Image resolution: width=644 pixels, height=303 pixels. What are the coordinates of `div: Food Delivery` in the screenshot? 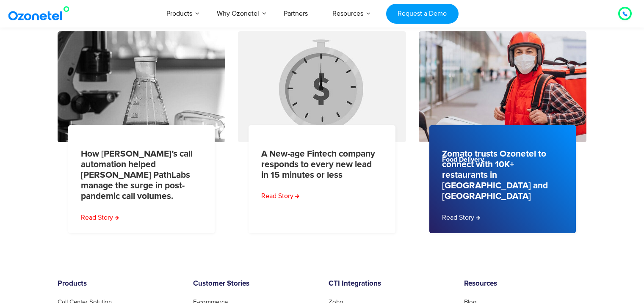 It's located at (508, 154).